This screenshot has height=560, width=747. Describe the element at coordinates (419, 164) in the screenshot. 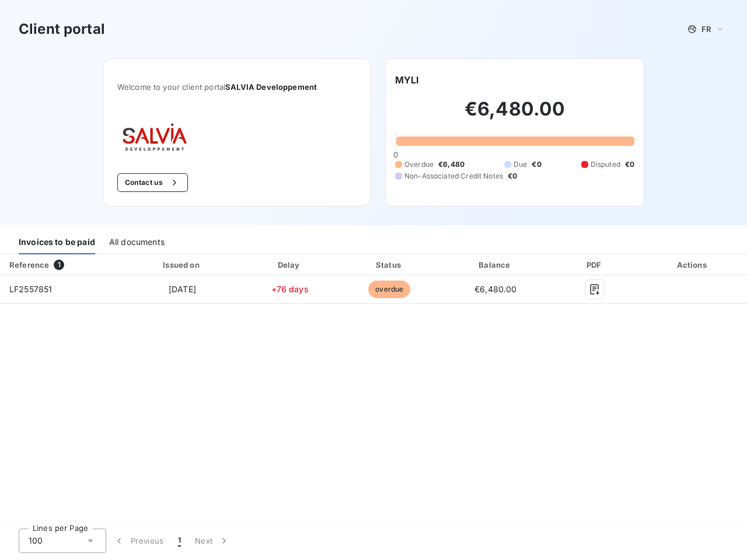

I see `span: Overdue` at that location.